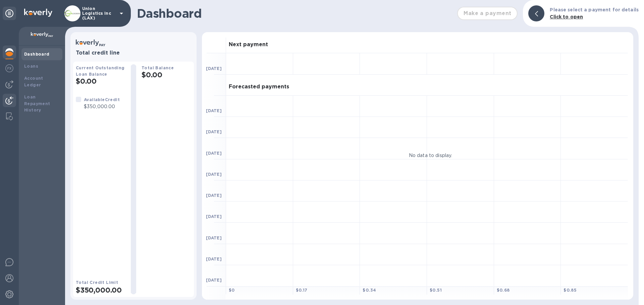 This screenshot has height=305, width=644. What do you see at coordinates (594, 10) in the screenshot?
I see `b: Please select a payment for details` at bounding box center [594, 10].